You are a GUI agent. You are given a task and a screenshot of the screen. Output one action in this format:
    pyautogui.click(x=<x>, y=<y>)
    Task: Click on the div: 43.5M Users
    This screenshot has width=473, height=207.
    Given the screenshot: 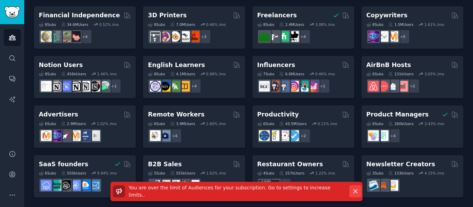 What is the action you would take?
    pyautogui.click(x=293, y=124)
    